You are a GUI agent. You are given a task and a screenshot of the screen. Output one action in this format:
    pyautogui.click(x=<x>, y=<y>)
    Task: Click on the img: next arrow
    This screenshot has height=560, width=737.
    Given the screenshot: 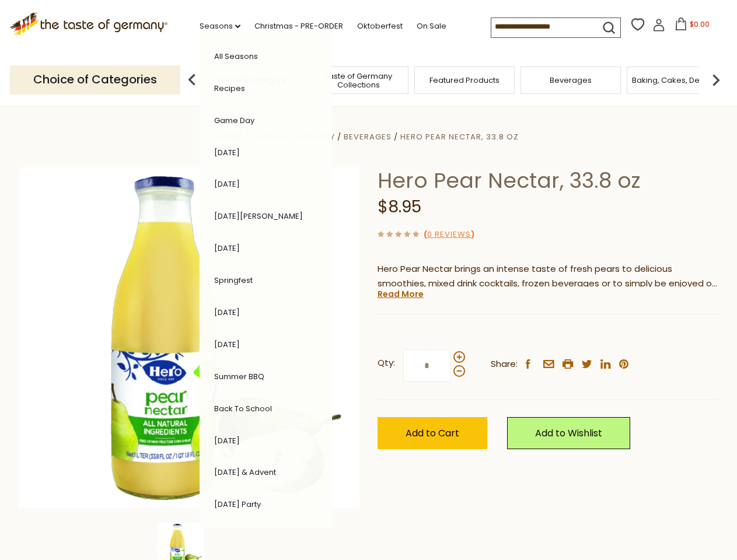 What is the action you would take?
    pyautogui.click(x=716, y=80)
    